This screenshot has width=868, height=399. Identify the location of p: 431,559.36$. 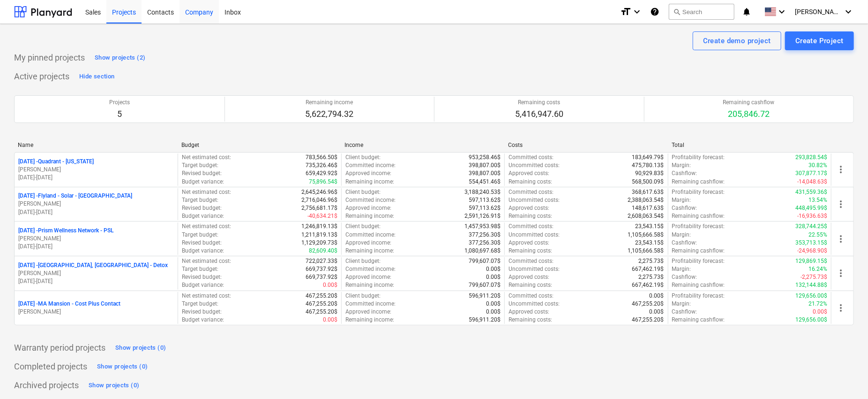
(811, 191).